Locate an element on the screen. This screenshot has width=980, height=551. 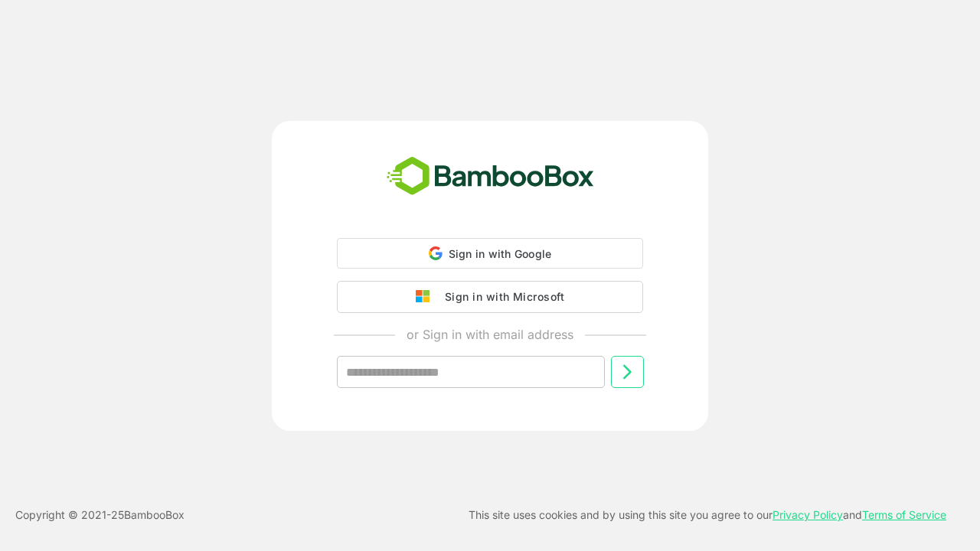
p: This site uses cookies and by using this site you agree to our and is located at coordinates (707, 515).